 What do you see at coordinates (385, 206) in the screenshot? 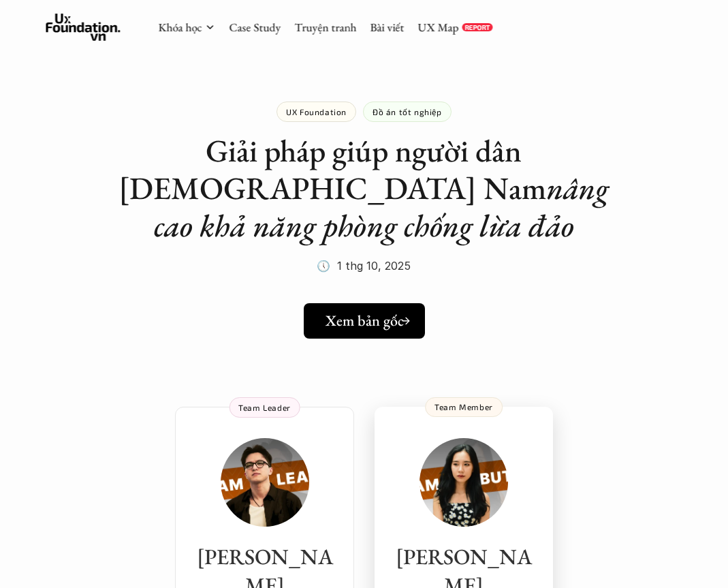
I see `em: nâng cao khả năng phòng chống lừa đảo` at bounding box center [385, 206].